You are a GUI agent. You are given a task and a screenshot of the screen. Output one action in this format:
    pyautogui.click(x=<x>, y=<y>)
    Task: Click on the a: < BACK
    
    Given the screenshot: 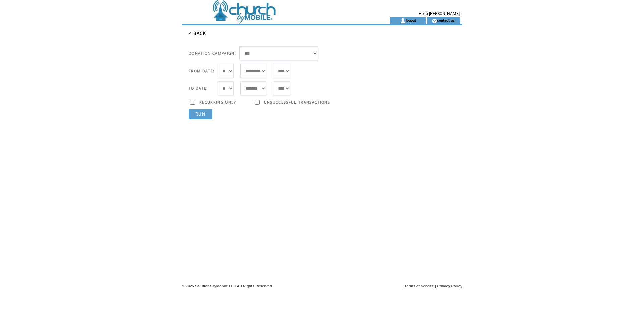 What is the action you would take?
    pyautogui.click(x=197, y=33)
    